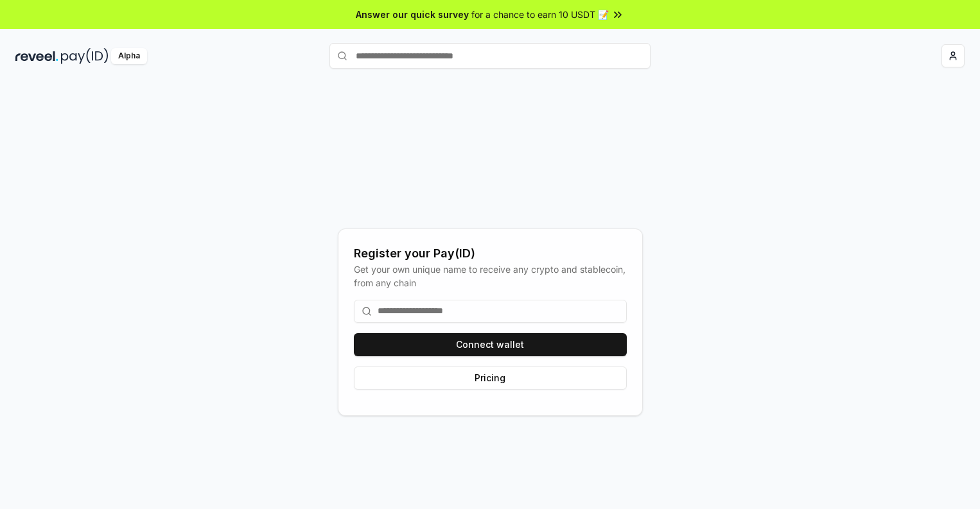 The image size is (980, 509). I want to click on div: Alpha, so click(129, 56).